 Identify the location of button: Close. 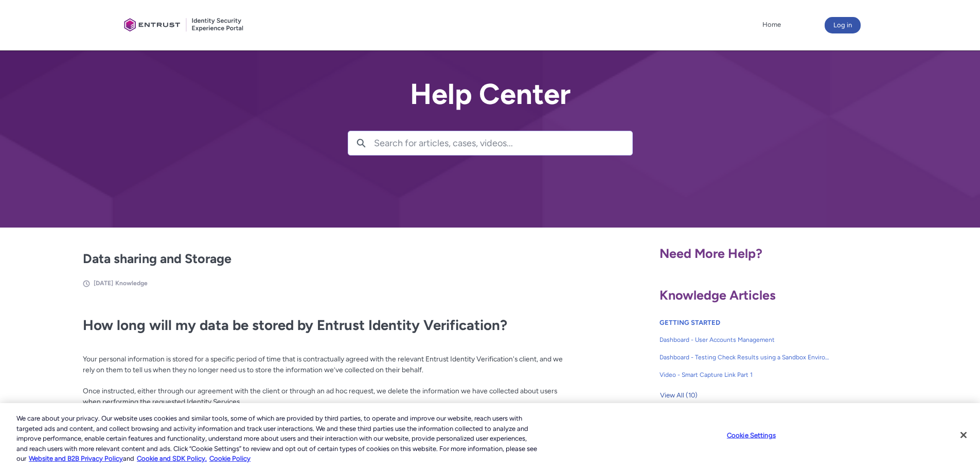
(964, 435).